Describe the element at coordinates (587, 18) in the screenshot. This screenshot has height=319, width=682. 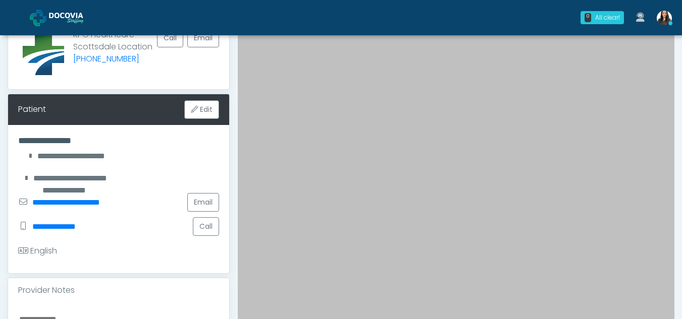
I see `div: 0` at that location.